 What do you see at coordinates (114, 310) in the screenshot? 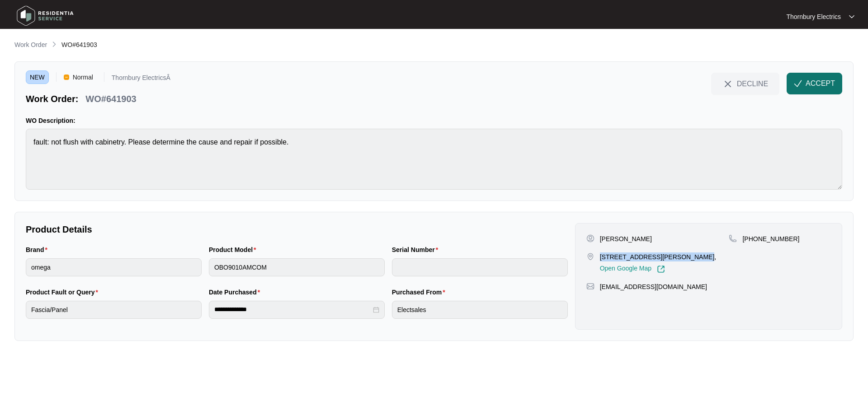
I see `input: Product Fault or Query` at bounding box center [114, 310].